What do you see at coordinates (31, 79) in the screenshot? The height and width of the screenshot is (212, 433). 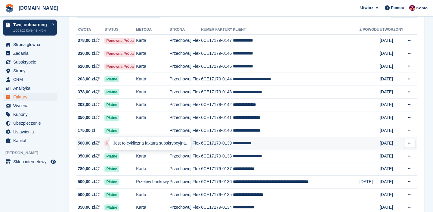 I see `span: CRM` at bounding box center [31, 79].